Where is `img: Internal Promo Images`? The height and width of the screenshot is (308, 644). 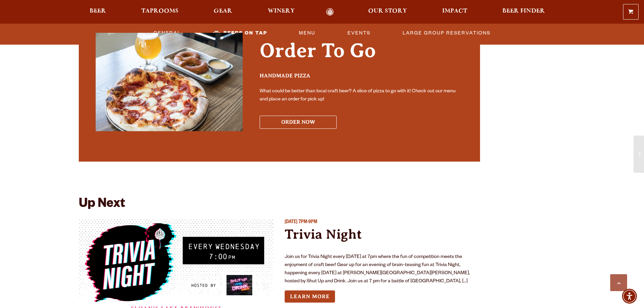 img: Internal Promo Images is located at coordinates (169, 82).